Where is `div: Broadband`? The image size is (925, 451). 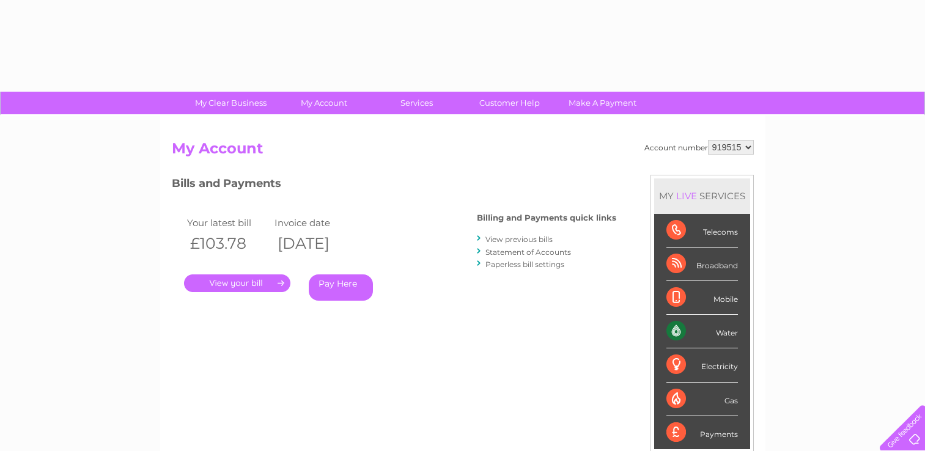 div: Broadband is located at coordinates (702, 264).